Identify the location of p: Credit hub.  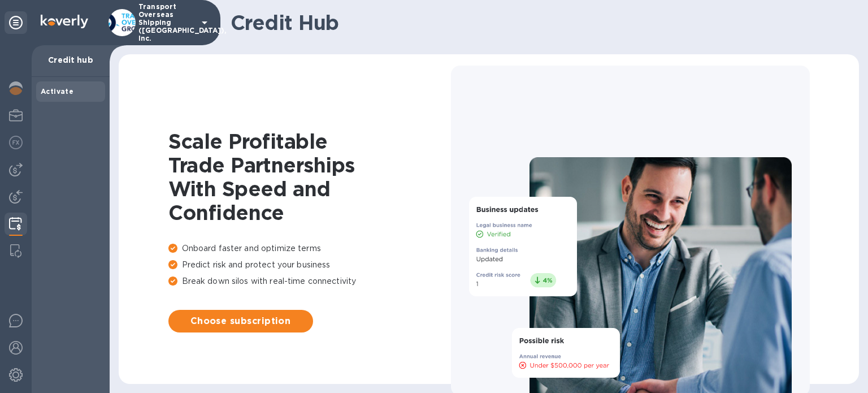
(71, 60).